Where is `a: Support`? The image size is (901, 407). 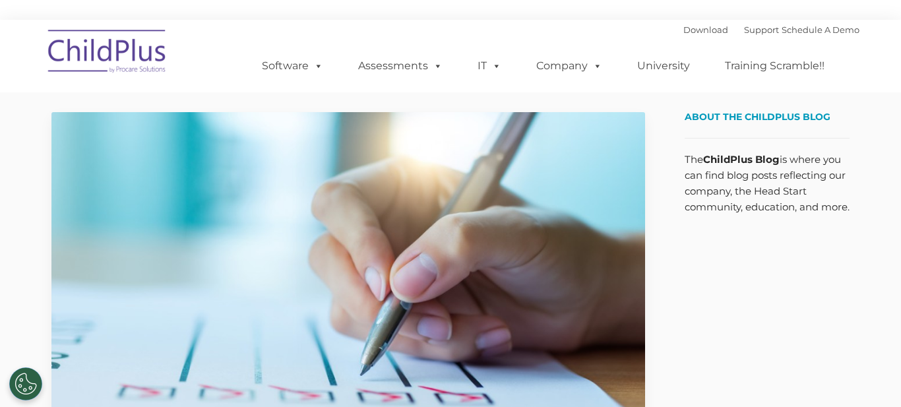
a: Support is located at coordinates (762, 30).